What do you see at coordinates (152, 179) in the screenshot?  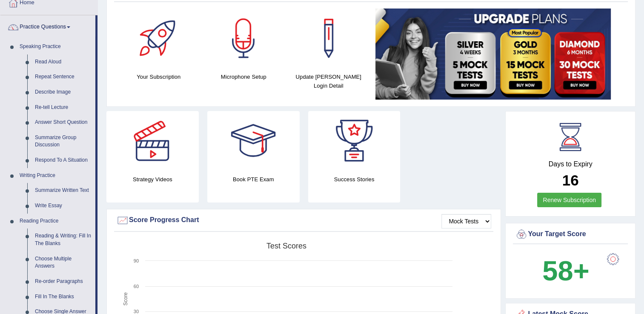 I see `h4: Strategy Videos` at bounding box center [152, 179].